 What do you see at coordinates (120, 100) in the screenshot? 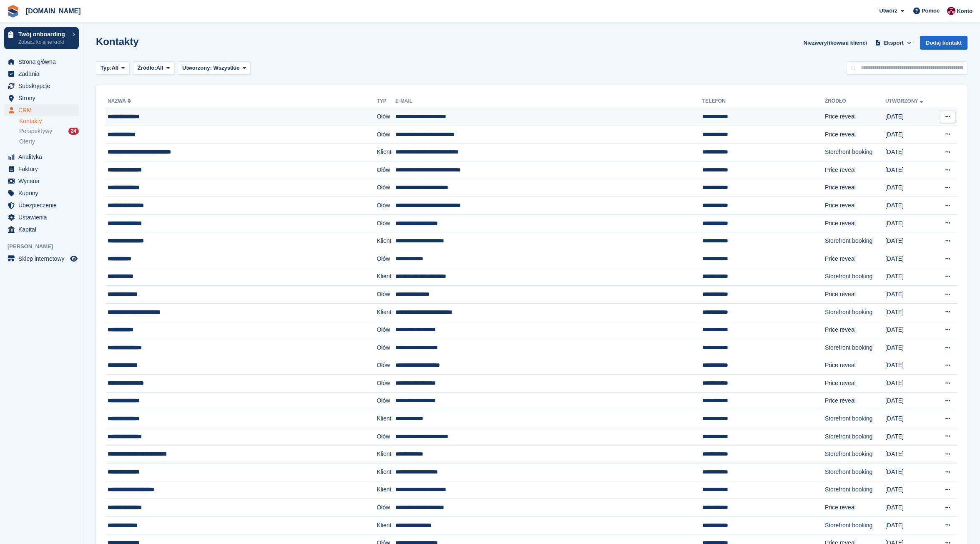
I see `a: Nazwa` at bounding box center [120, 100].